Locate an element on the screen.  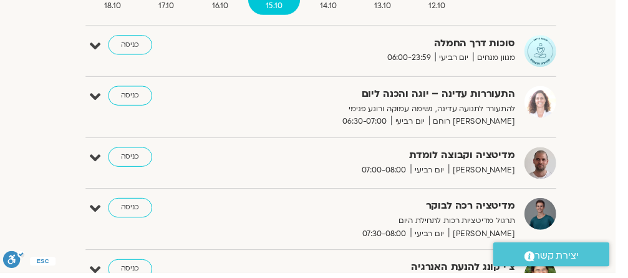
p: להתעורר לתנועה עדינה, נשימה עמוקה ורוגע פנימי is located at coordinates (392, 110).